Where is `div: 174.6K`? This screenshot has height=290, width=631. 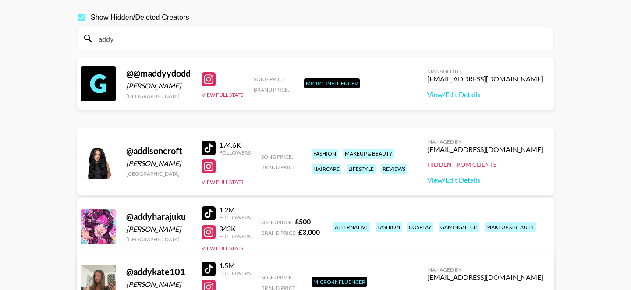 div: 174.6K is located at coordinates (235, 145).